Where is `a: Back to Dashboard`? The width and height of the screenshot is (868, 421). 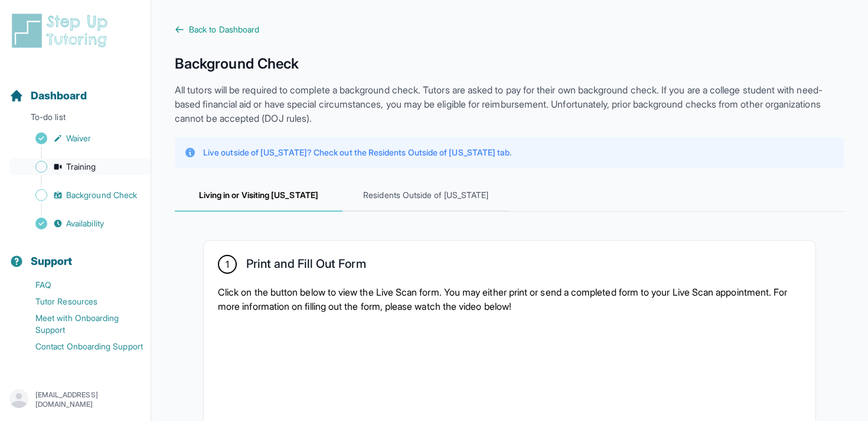
a: Back to Dashboard is located at coordinates (510, 29).